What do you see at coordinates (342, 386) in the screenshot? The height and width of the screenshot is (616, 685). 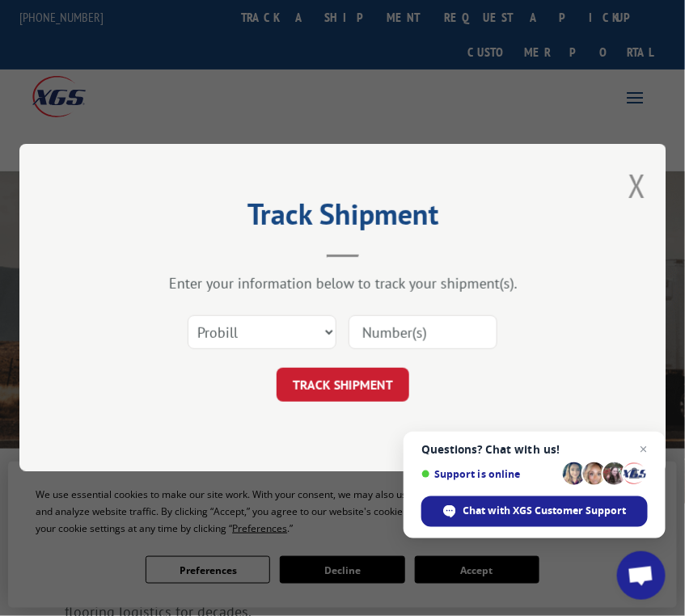 I see `button: TRACK SHIPMENT` at bounding box center [342, 386].